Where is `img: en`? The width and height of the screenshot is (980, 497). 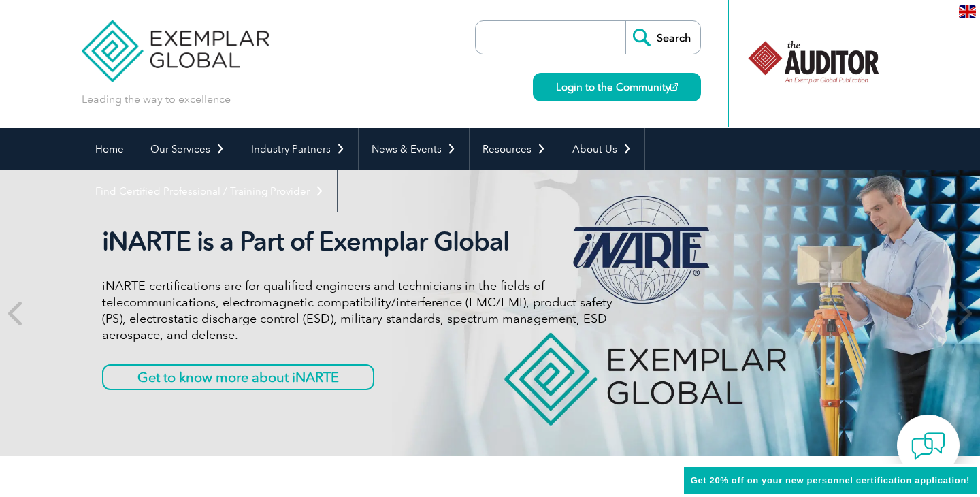 img: en is located at coordinates (967, 11).